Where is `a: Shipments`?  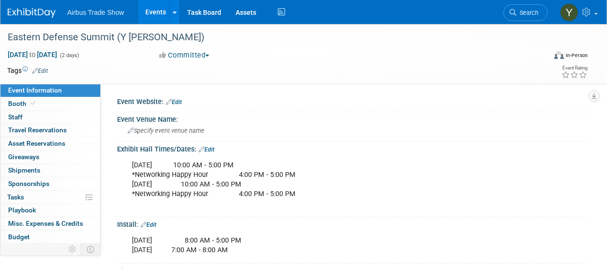 a: Shipments is located at coordinates (50, 170).